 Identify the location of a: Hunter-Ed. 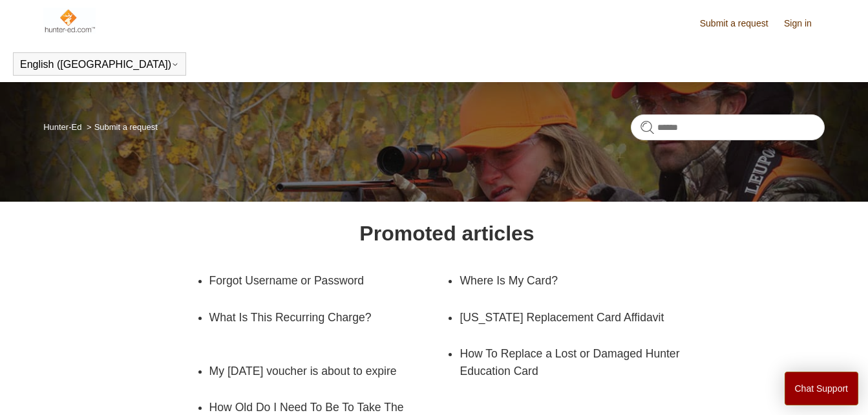
(62, 126).